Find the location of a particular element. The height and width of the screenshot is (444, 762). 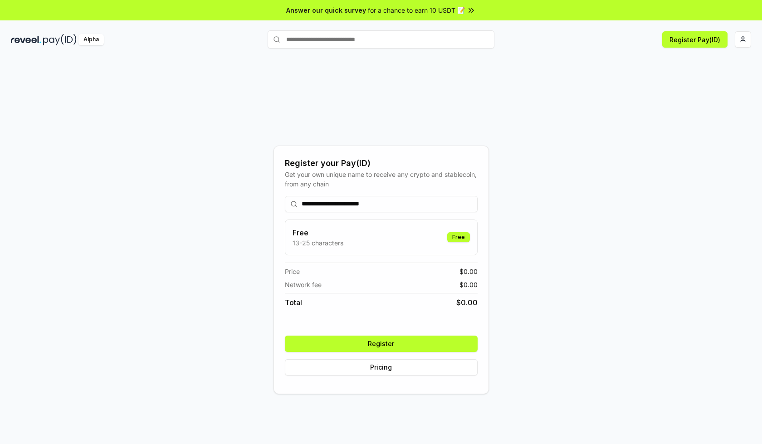

span: Price is located at coordinates (292, 271).